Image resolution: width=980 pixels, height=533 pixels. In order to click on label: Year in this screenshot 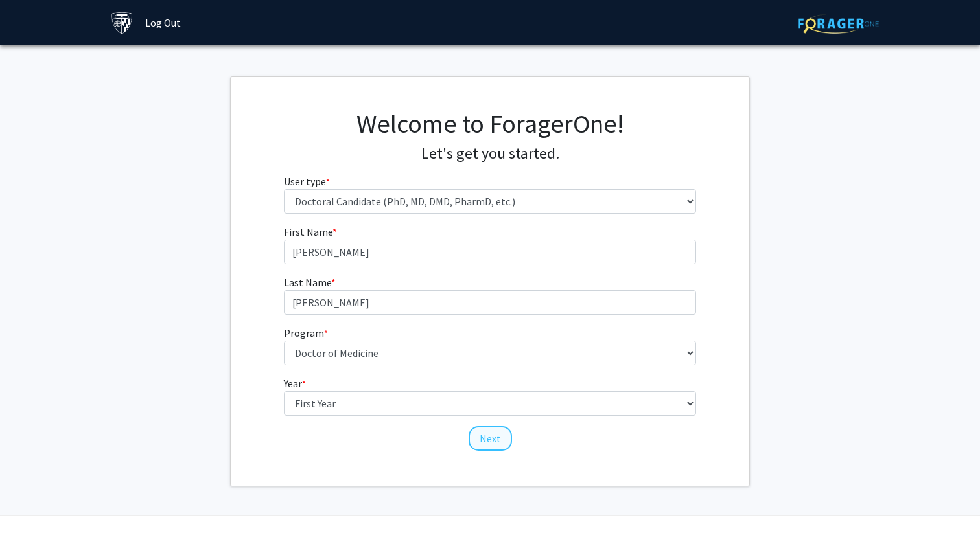, I will do `click(295, 383)`.